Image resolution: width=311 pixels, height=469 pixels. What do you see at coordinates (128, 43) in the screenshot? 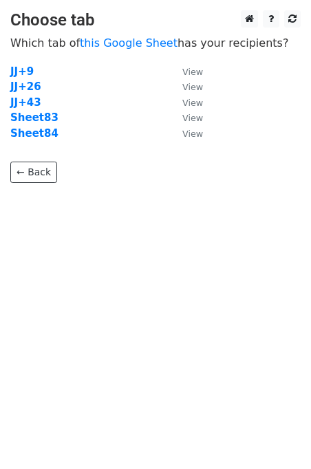
I see `a: this Google Sheet` at bounding box center [128, 43].